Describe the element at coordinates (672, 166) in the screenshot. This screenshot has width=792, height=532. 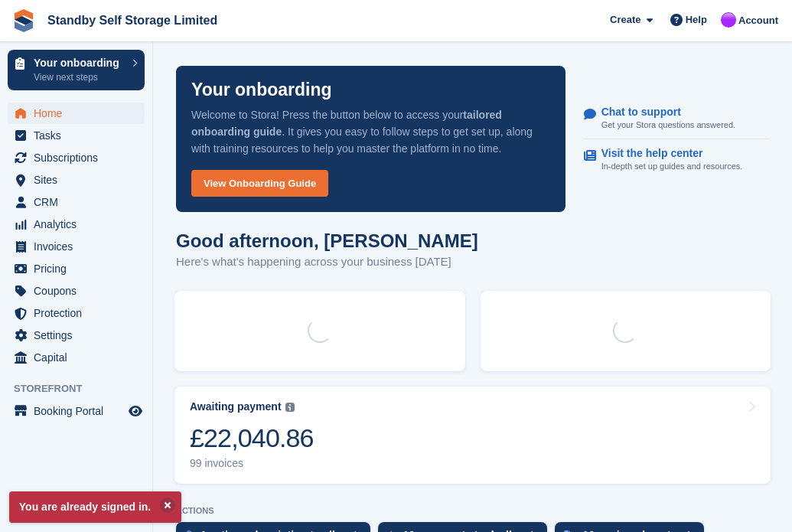
I see `p: In-depth set up guides and resources.` at that location.